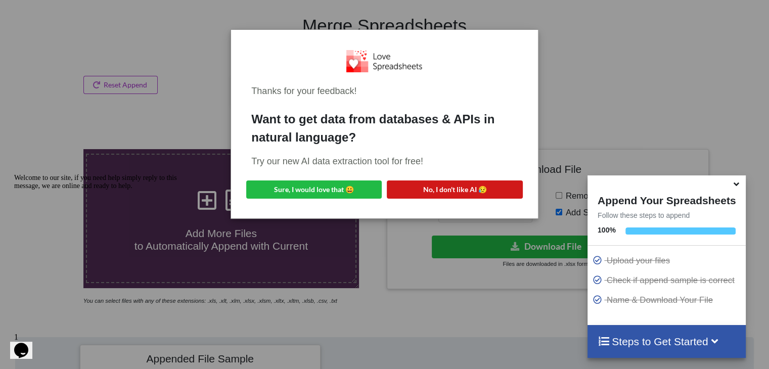 The image size is (769, 369). I want to click on div: Welcome to our site, if you need help simply reply to this message, we are online and ready to help., so click(95, 12).